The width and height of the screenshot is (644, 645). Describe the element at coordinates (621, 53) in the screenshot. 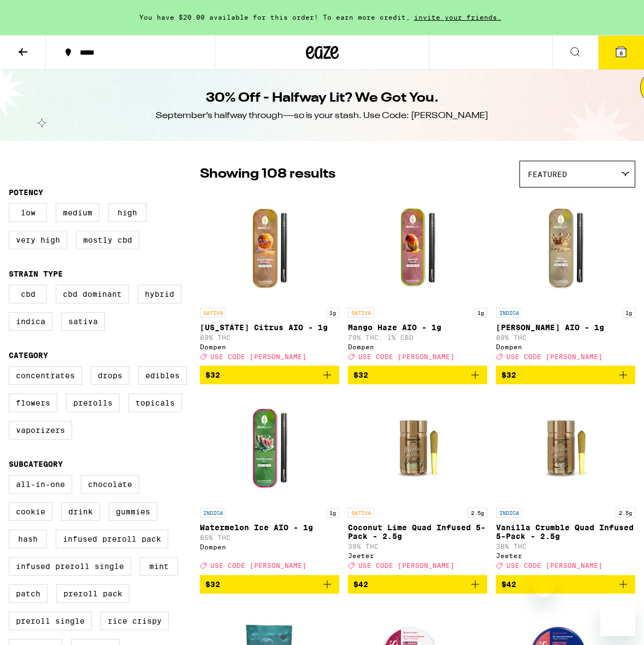

I see `span: 8` at that location.